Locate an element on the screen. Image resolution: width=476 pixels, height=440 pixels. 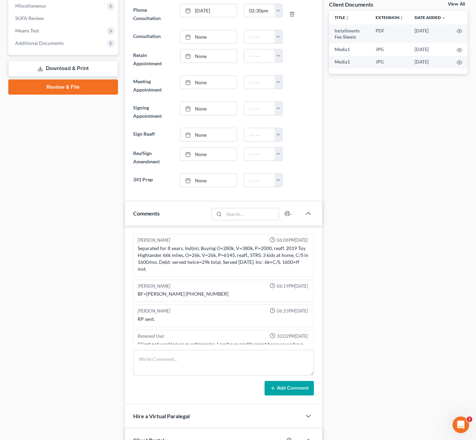
span: Additional Documents is located at coordinates (39, 43).